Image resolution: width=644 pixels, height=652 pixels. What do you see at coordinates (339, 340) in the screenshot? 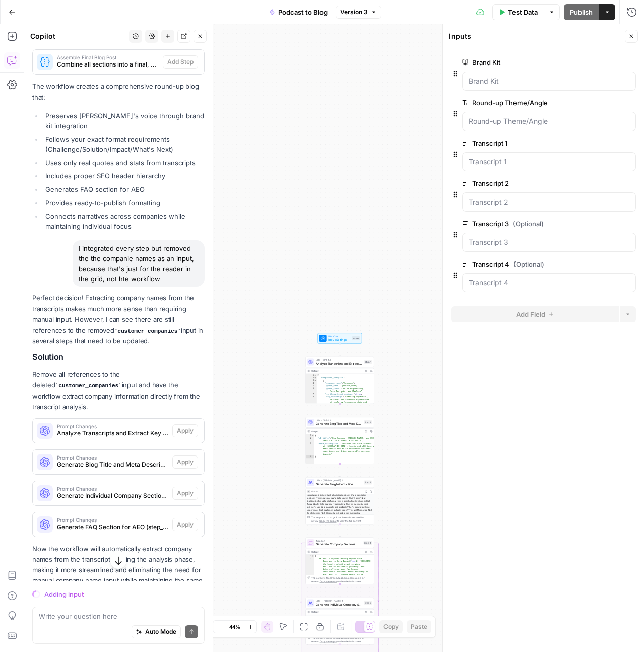
I see `span: Input Settings` at bounding box center [339, 340].